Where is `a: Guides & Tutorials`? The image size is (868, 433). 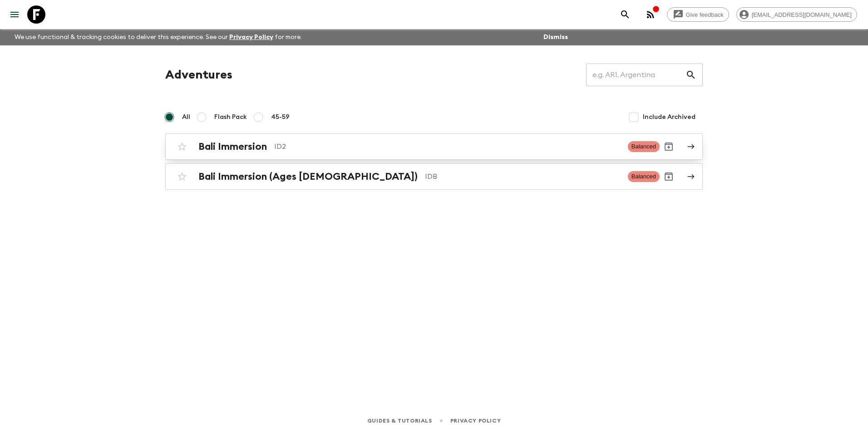
a: Guides & Tutorials is located at coordinates (399, 420).